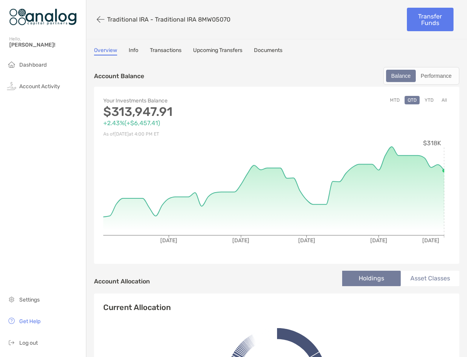  I want to click on img: household icon, so click(12, 64).